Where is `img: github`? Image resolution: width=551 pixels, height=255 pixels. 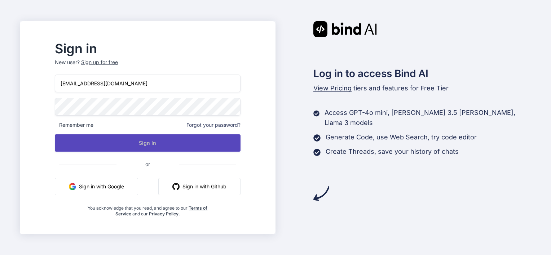
img: github is located at coordinates (176, 187).